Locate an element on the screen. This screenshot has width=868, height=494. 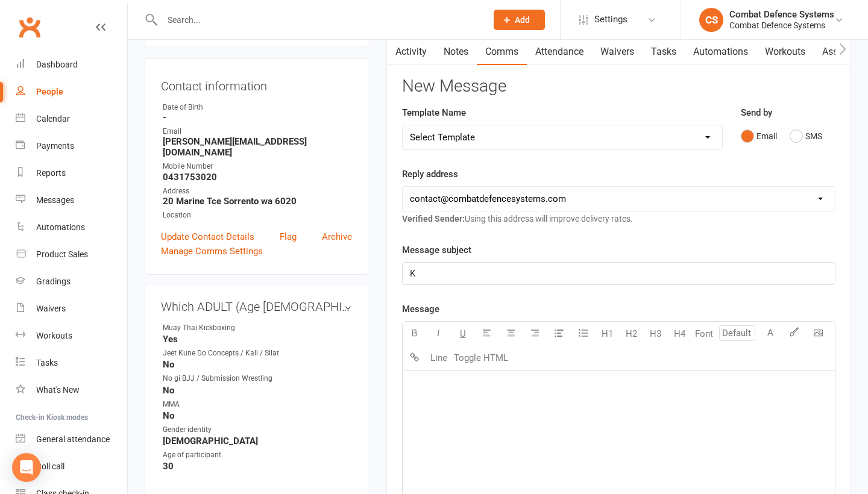
span: U is located at coordinates (463, 334).